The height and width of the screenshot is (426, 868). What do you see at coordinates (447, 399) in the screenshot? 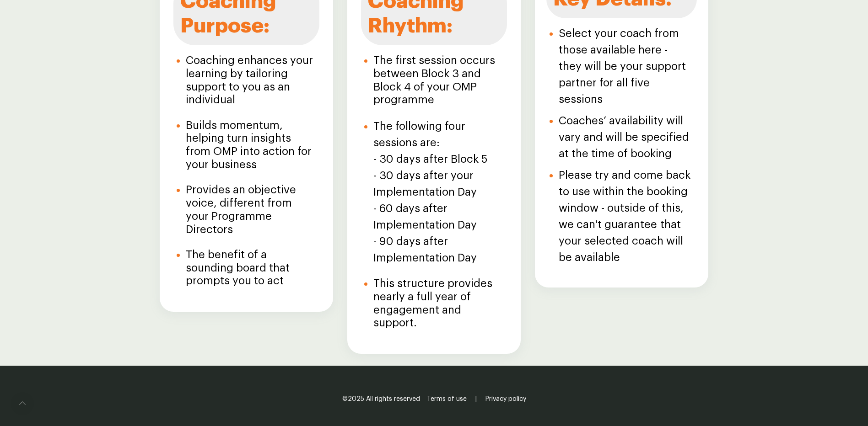
I see `a: Terms of use` at bounding box center [447, 399].